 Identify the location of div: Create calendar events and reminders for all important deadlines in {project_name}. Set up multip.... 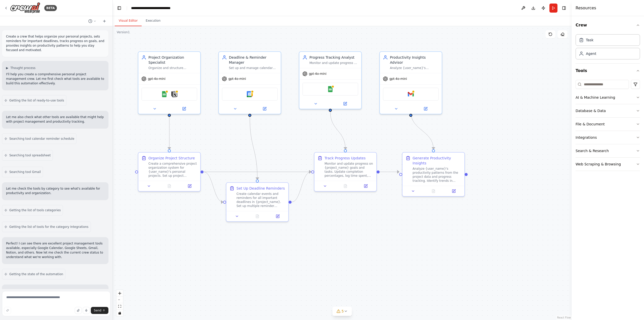
(261, 200).